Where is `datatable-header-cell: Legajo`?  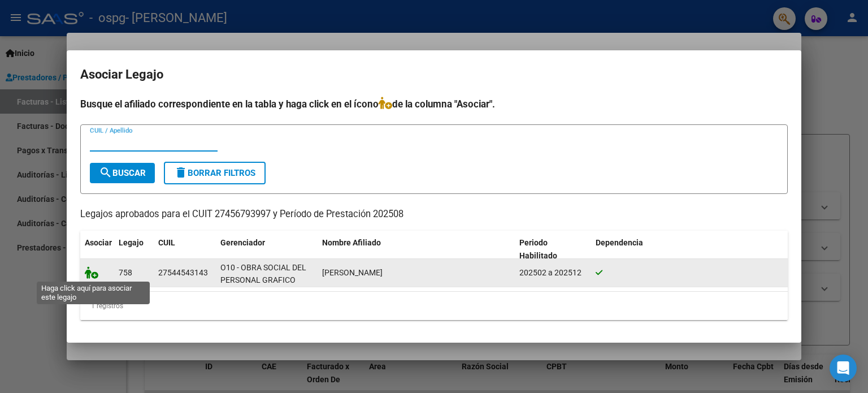 datatable-header-cell: Legajo is located at coordinates (134, 250).